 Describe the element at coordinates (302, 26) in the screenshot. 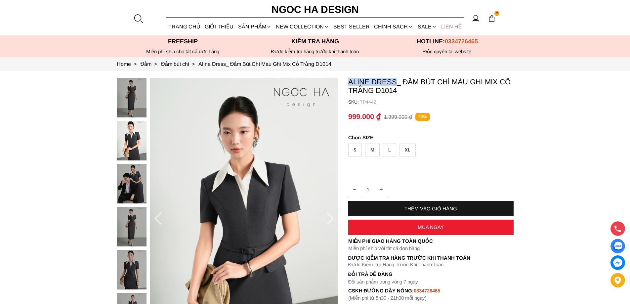

I see `a: NEW COLLECTION` at that location.